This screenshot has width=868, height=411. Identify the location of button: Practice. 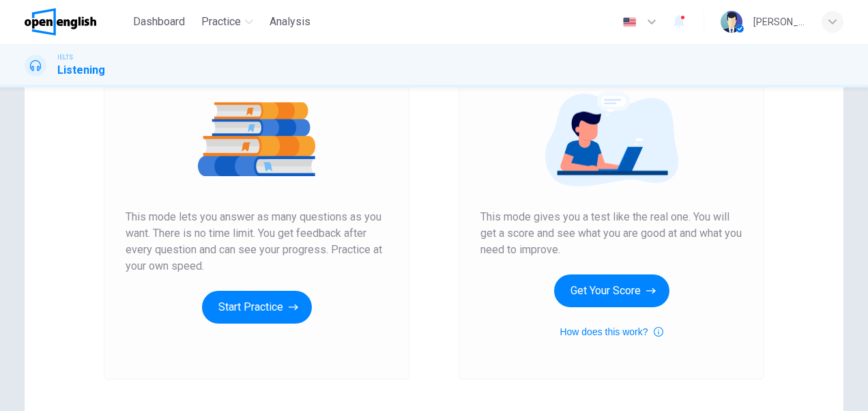
(227, 22).